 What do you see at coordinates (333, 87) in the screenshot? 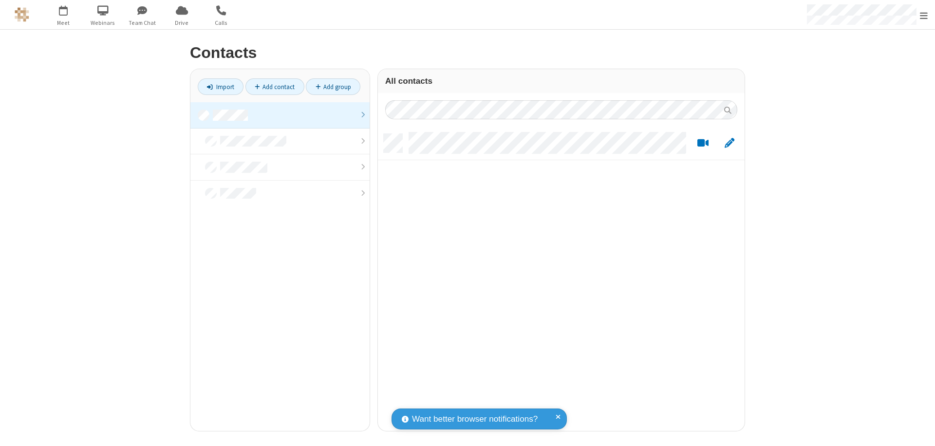
I see `a: Add group` at bounding box center [333, 87].